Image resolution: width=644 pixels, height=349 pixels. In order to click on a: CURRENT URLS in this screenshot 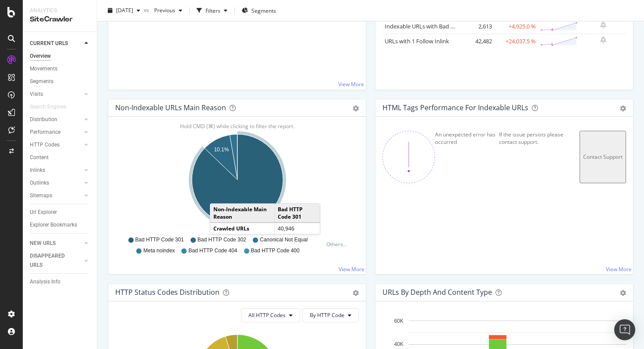, I will do `click(56, 43)`.